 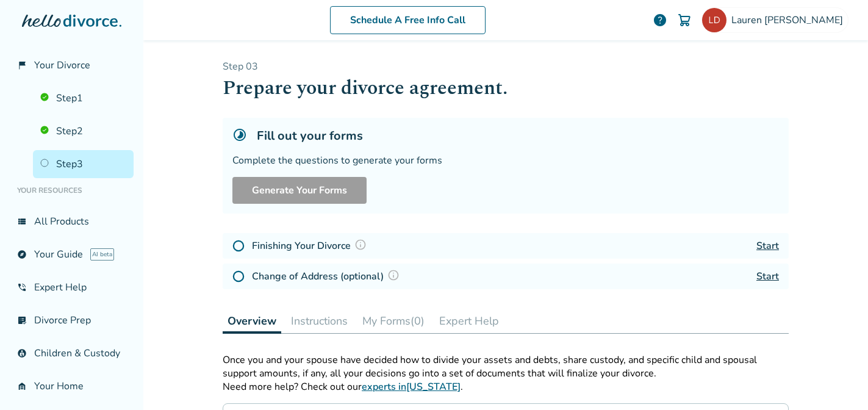 I want to click on p: Step 0 3, so click(x=505, y=66).